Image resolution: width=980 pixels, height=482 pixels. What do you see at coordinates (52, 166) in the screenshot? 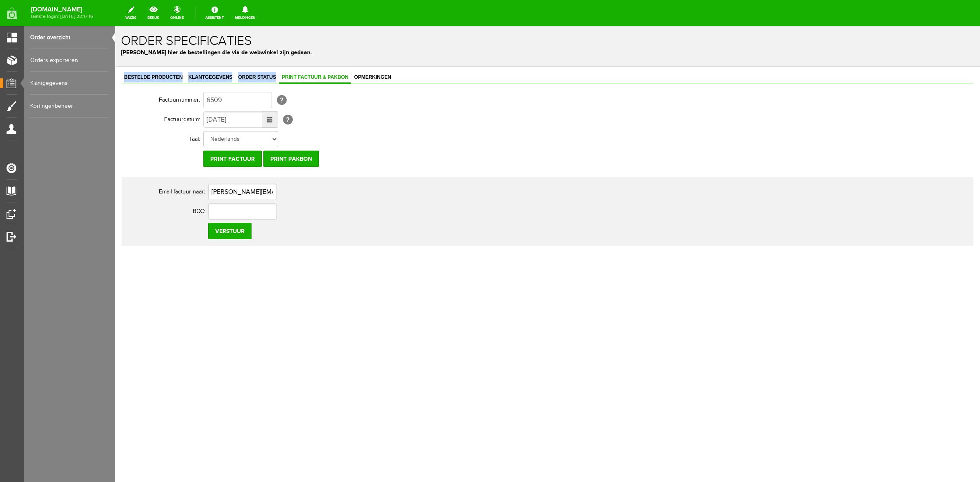
I see `th: Email factuur naar:` at bounding box center [52, 166].